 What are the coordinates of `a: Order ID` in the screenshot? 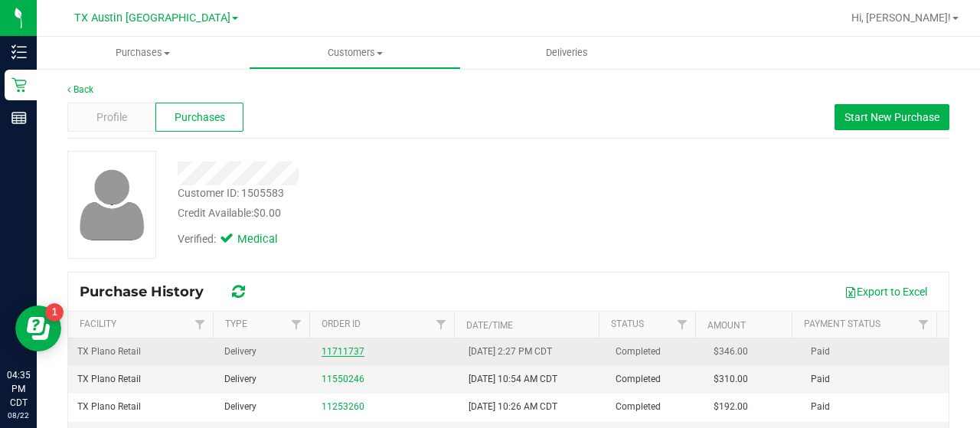 It's located at (340, 323).